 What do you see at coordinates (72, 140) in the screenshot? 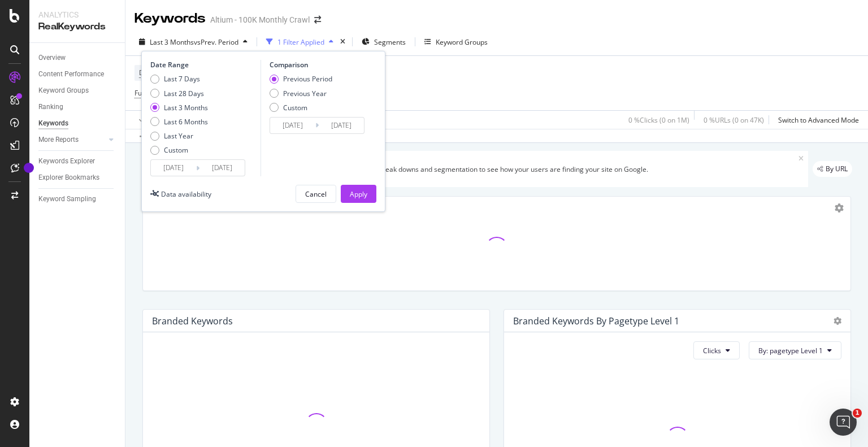
I see `a: More Reports` at bounding box center [72, 140].